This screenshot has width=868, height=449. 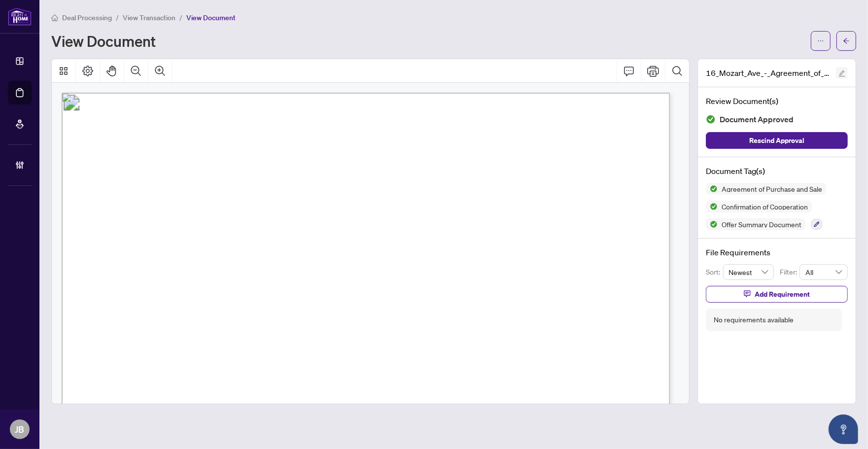 I want to click on h4: Document Tag(s), so click(x=777, y=171).